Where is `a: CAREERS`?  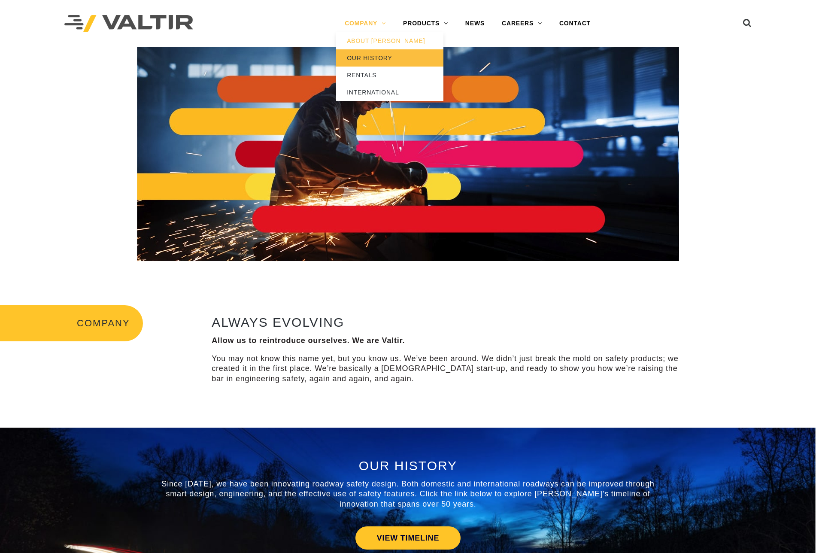
a: CAREERS is located at coordinates (522, 24).